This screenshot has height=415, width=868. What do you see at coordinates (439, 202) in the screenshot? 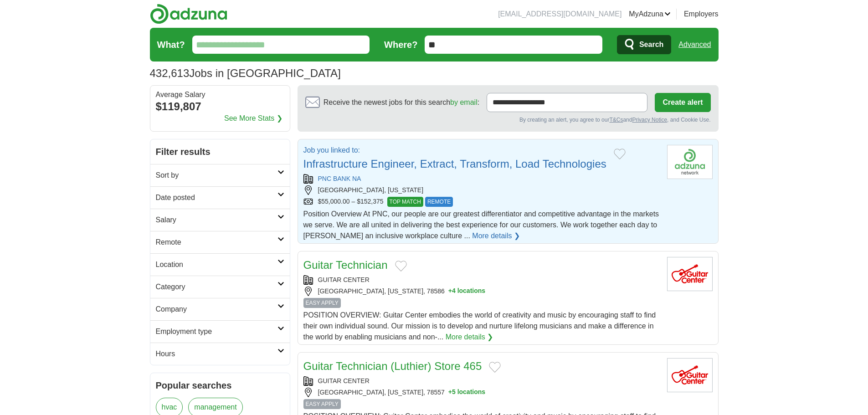
I see `span: REMOTE` at bounding box center [439, 202].